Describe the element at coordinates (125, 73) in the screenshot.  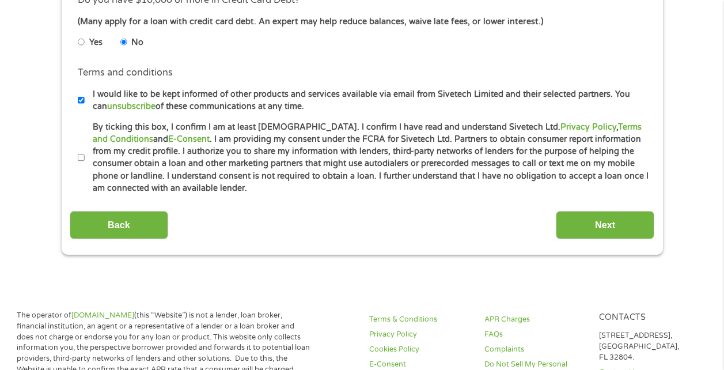
I see `label: Terms and conditions` at that location.